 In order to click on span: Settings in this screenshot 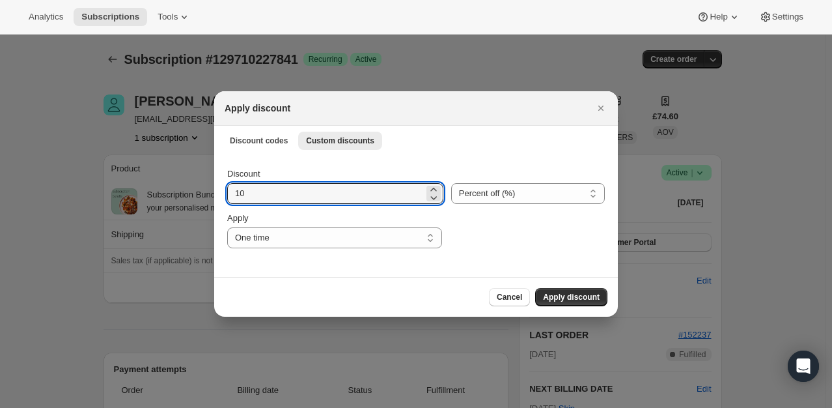, I will do `click(788, 17)`.